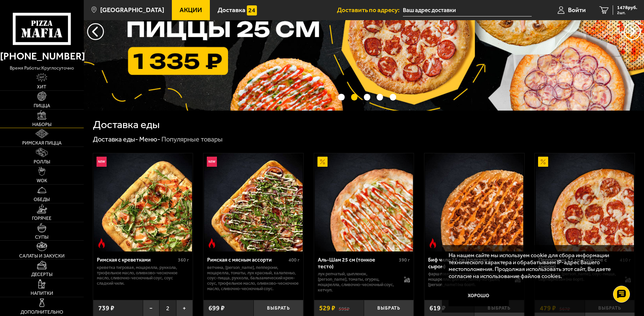 This screenshot has width=644, height=316. I want to click on span: Хит, so click(42, 87).